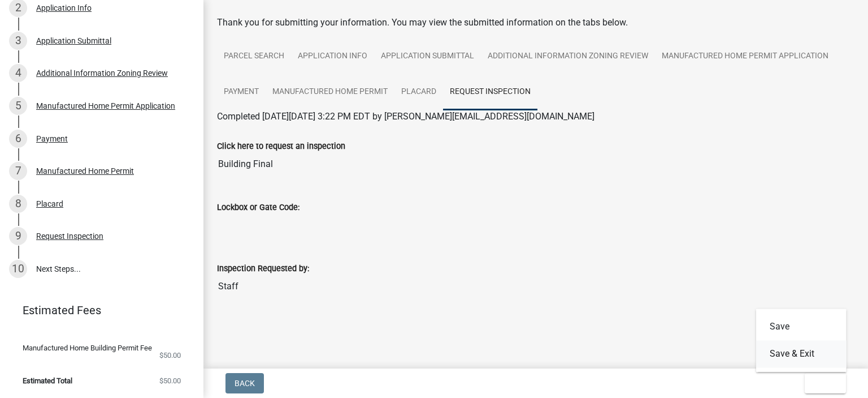  I want to click on div: 3, so click(18, 41).